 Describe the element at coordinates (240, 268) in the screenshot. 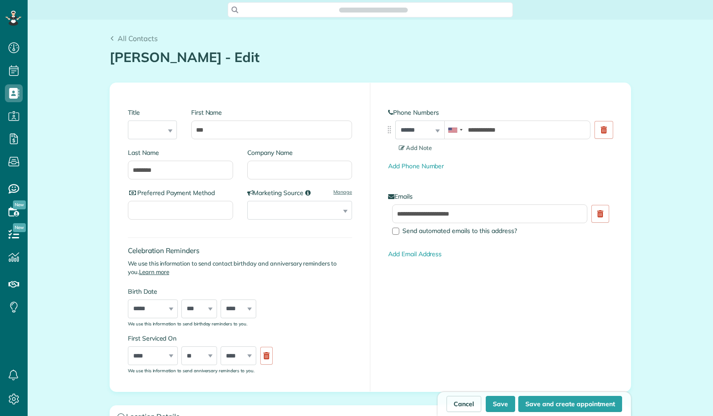

I see `p: We use this information to send contact birthday and anniversary reminders to you.` at that location.